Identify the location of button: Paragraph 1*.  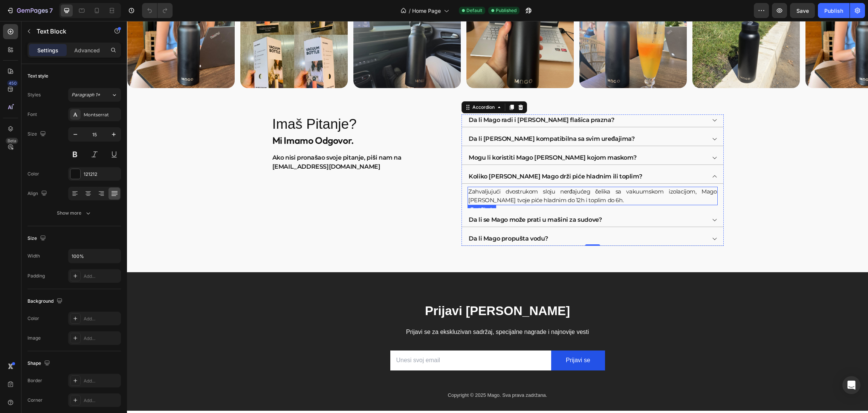
(94, 95).